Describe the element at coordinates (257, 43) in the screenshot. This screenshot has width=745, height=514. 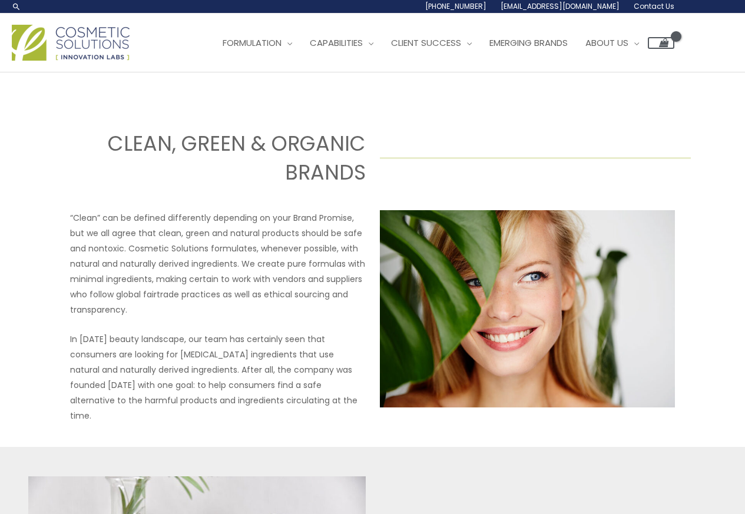
I see `a: Formulation` at that location.